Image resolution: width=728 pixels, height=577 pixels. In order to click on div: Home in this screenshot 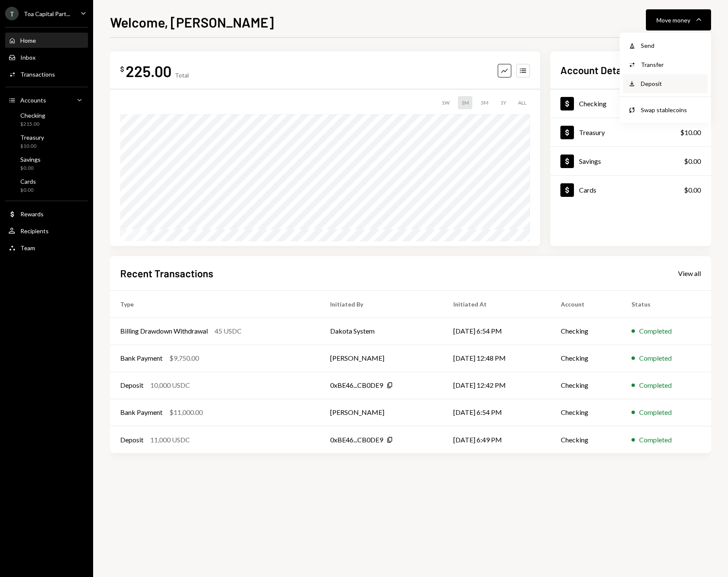, I will do `click(28, 40)`.